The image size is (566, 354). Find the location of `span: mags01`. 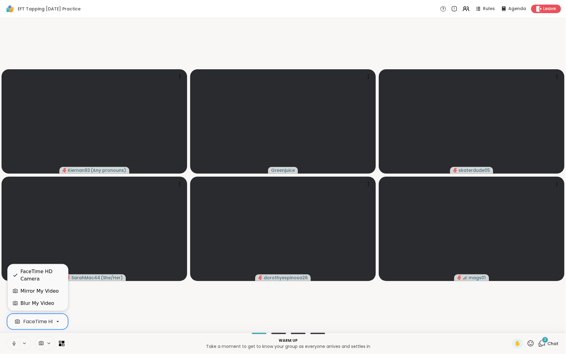

span: mags01 is located at coordinates (478, 278).